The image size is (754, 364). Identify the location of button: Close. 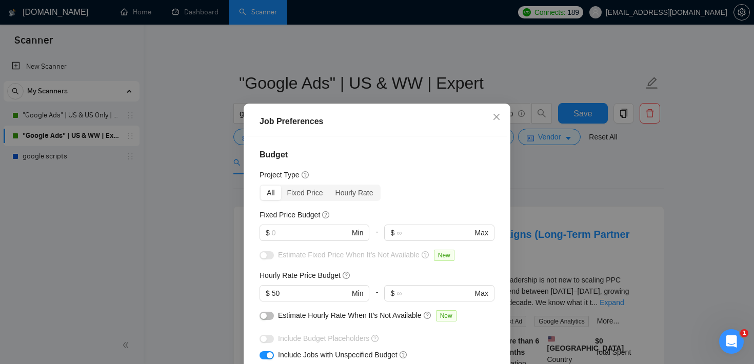
(496, 117).